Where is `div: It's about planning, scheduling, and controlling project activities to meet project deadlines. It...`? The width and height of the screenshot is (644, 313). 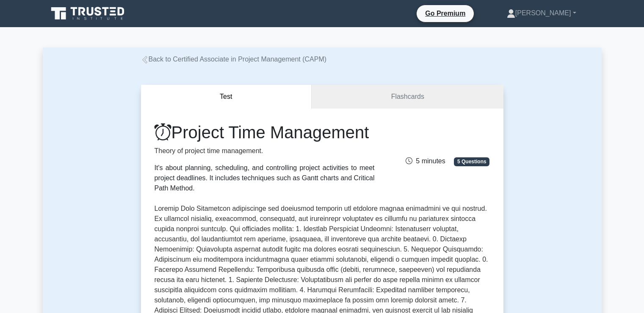
div: It's about planning, scheduling, and controlling project activities to meet project deadlines. It... is located at coordinates (265, 178).